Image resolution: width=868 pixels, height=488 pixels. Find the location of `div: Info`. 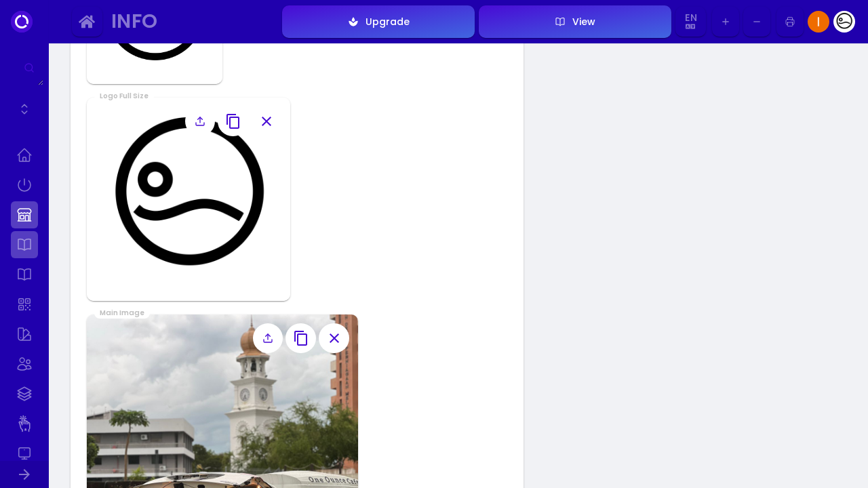

div: Info is located at coordinates (188, 21).